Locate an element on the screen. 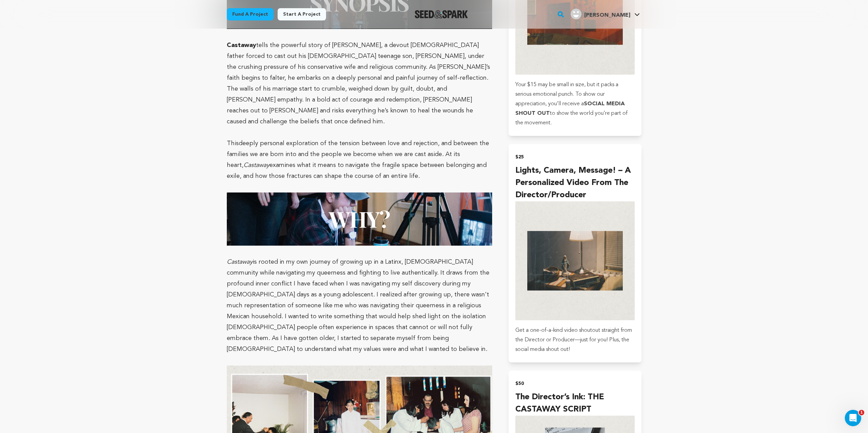 The height and width of the screenshot is (433, 868). p: This is located at coordinates (360, 160).